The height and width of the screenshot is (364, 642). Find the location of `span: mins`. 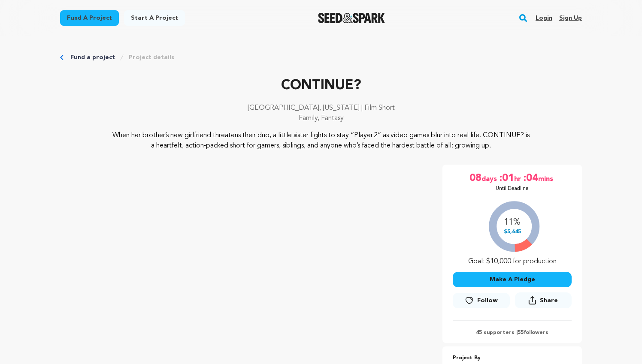

span: mins is located at coordinates (547, 179).